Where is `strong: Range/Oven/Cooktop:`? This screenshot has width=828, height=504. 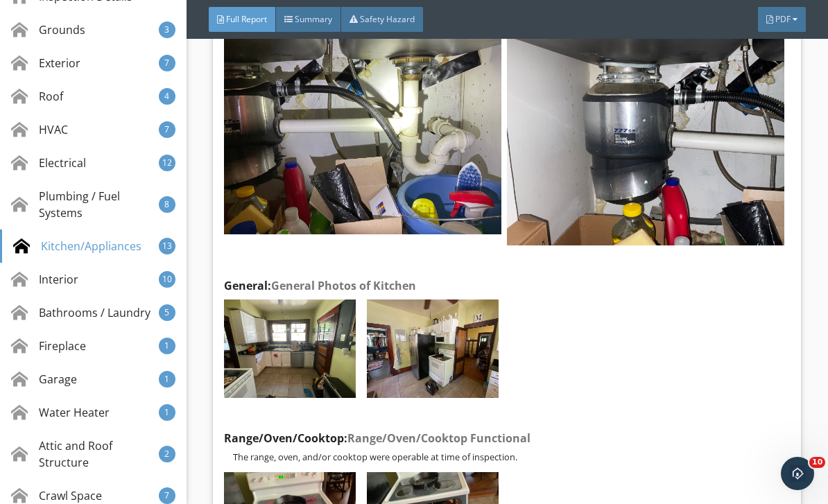
strong: Range/Oven/Cooktop: is located at coordinates (377, 439).